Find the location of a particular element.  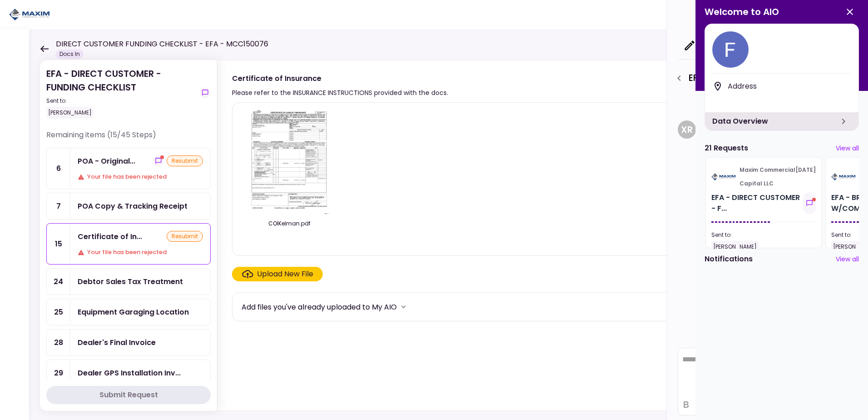

span: Click here to upload the required document is located at coordinates (277, 274).